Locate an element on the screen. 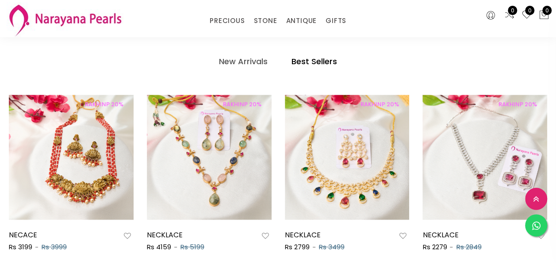 The image size is (556, 263). a: STONE is located at coordinates (265, 21).